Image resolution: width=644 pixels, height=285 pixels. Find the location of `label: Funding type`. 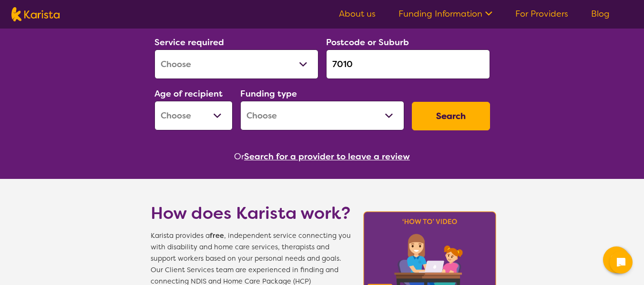

label: Funding type is located at coordinates (269, 94).